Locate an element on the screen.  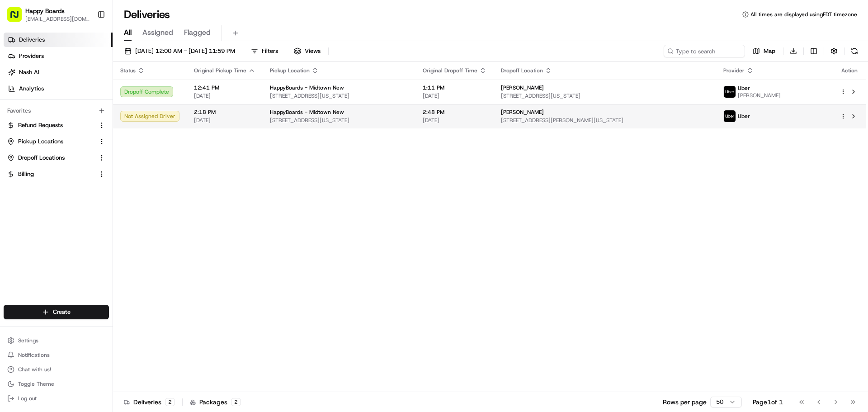
a: 📗Knowledge Base is located at coordinates (39, 207).